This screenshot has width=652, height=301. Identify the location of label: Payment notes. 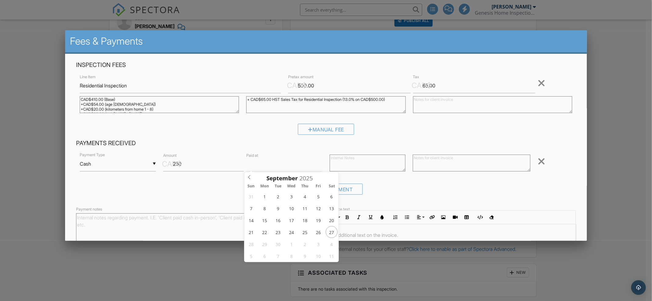
(89, 209).